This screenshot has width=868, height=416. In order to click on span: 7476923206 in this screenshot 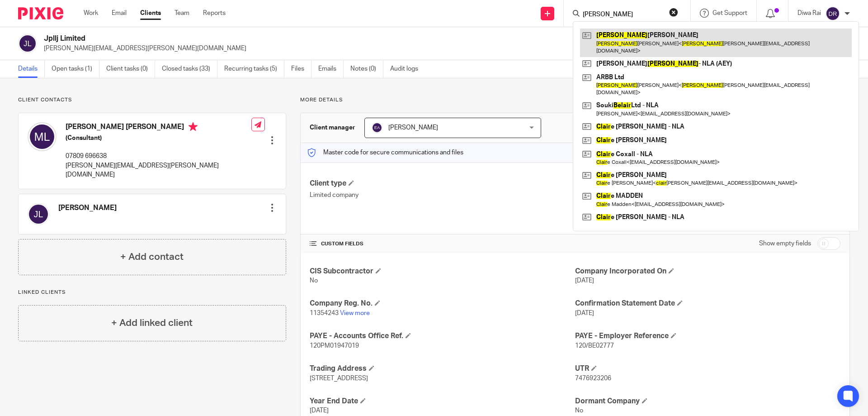, I will do `click(593, 378)`.